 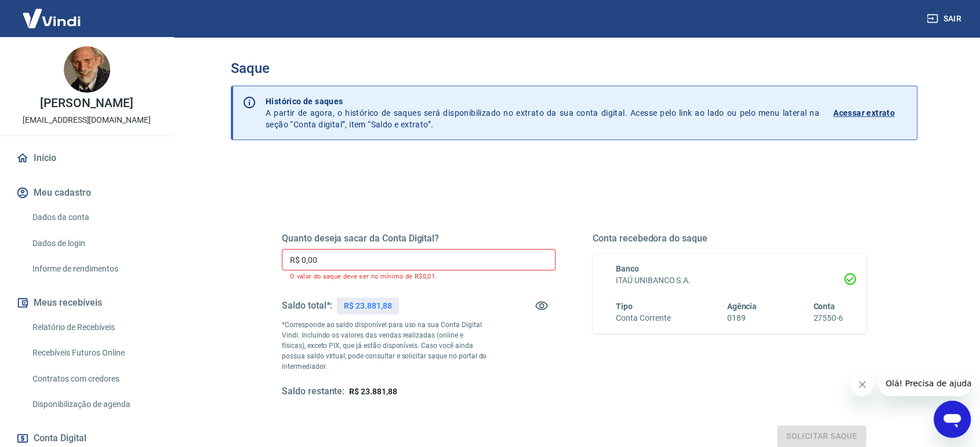 I want to click on a: Disponibilização de agenda, so click(x=93, y=404).